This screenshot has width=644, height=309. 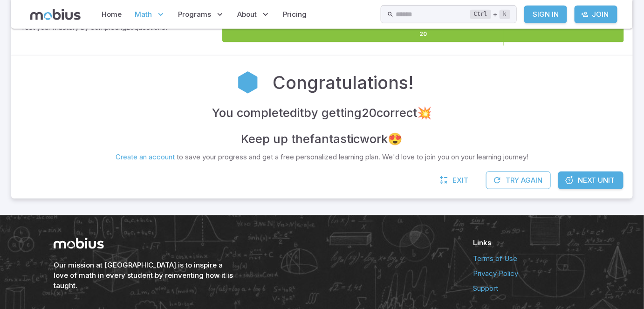 I want to click on span: Exit, so click(x=461, y=180).